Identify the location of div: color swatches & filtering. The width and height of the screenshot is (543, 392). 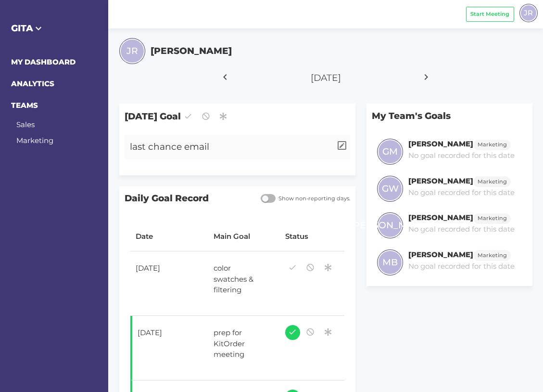
(239, 279).